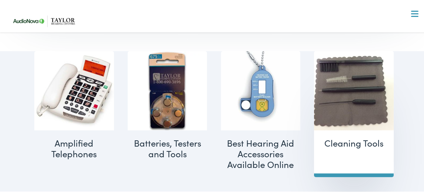  What do you see at coordinates (167, 90) in the screenshot?
I see `img: Batteries, Testers and Tools` at bounding box center [167, 90].